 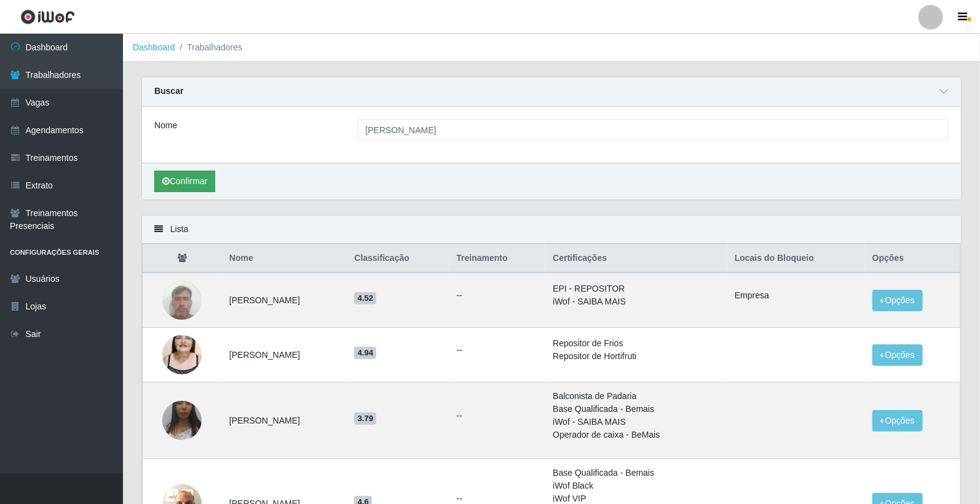 What do you see at coordinates (168, 91) in the screenshot?
I see `strong: Buscar` at bounding box center [168, 91].